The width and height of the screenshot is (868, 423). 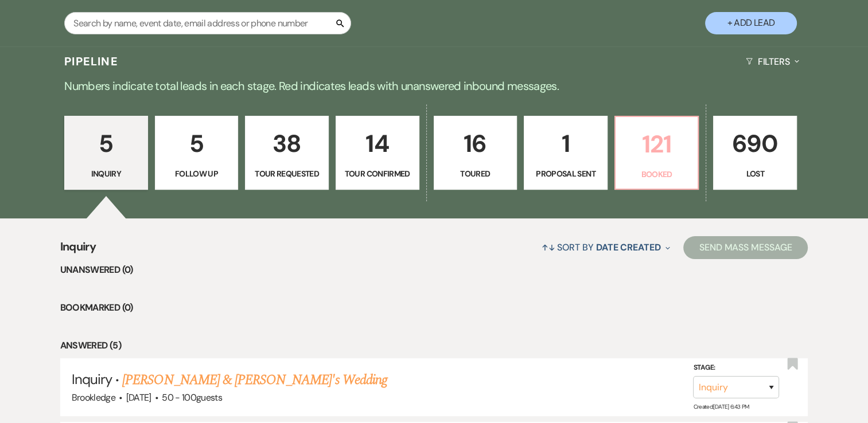 What do you see at coordinates (475, 153) in the screenshot?
I see `a: 16Toured` at bounding box center [475, 153].